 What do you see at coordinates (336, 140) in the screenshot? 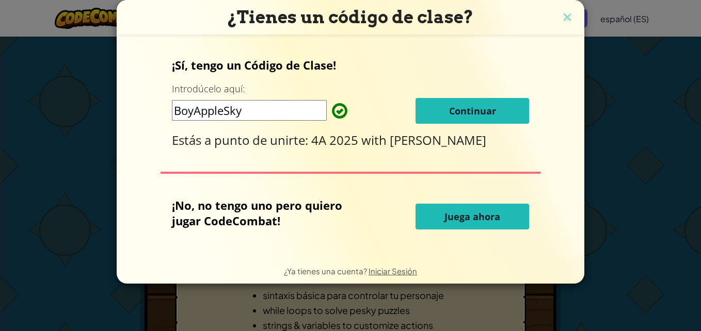
I see `span: 4A 2025` at bounding box center [336, 140].